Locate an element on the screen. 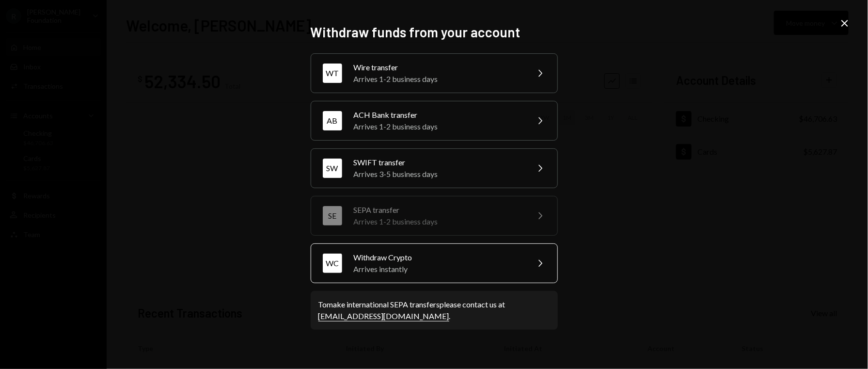 The image size is (868, 369). button: SESEPA transferArrives 1-2 business days is located at coordinates (434, 216).